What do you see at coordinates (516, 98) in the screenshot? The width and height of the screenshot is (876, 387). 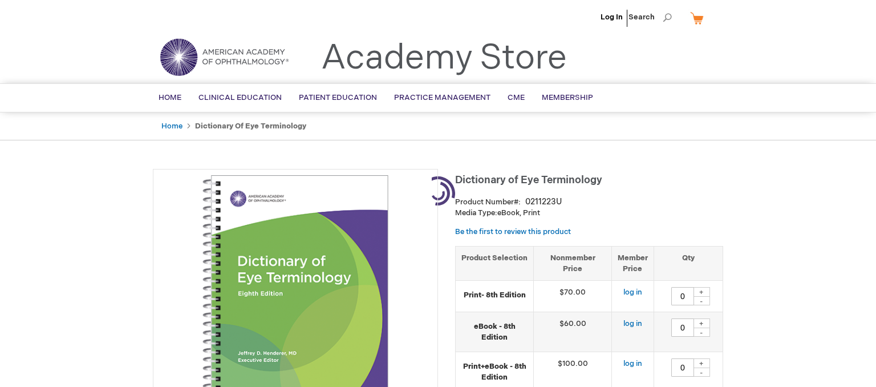 I see `span: CME` at bounding box center [516, 98].